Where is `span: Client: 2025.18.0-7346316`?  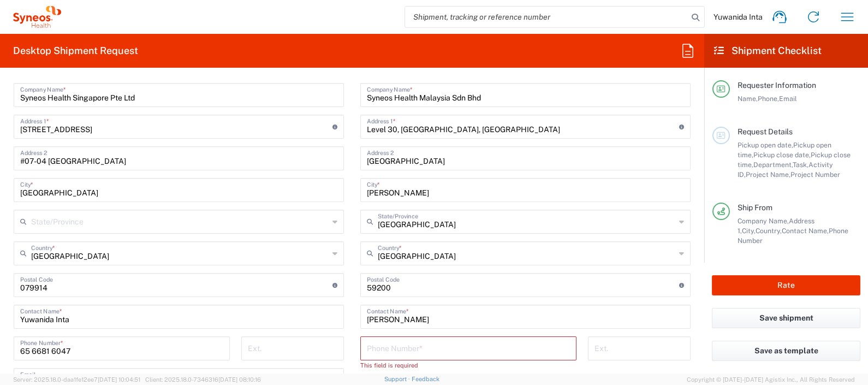 span: Client: 2025.18.0-7346316 is located at coordinates (203, 379).